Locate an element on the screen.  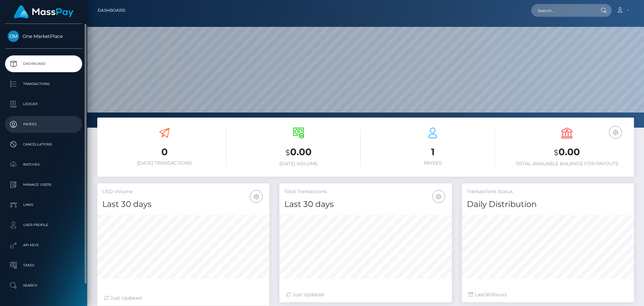
a: Transactions is located at coordinates (44, 84).